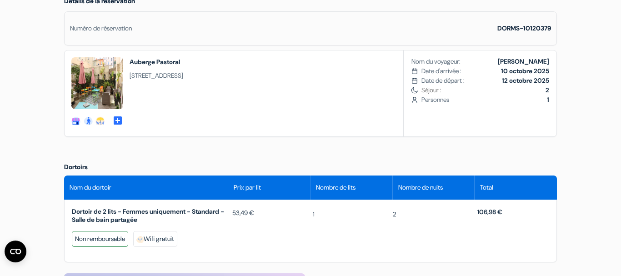 This screenshot has height=276, width=621. I want to click on span: Personnes, so click(485, 100).